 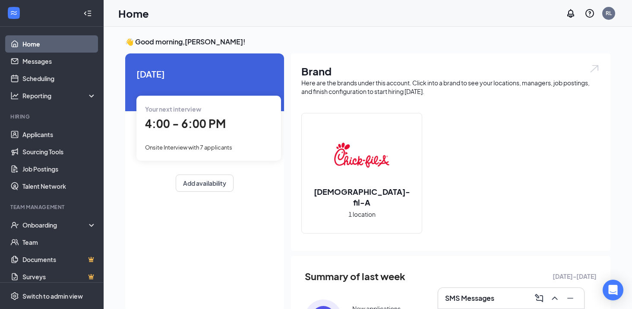 I want to click on h1: Brand, so click(x=451, y=71).